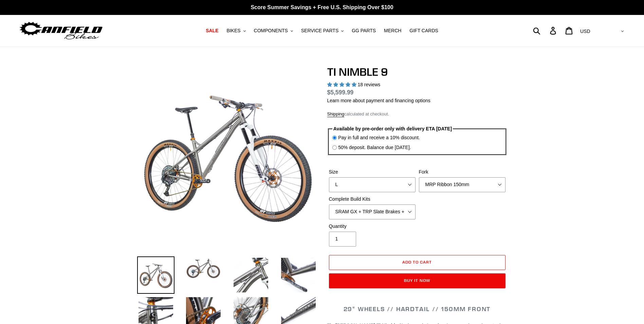  Describe the element at coordinates (369, 85) in the screenshot. I see `span: 18 reviews` at that location.